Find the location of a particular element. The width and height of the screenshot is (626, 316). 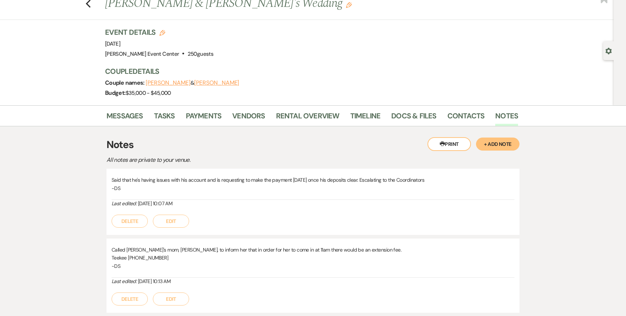

a: Timeline is located at coordinates (365, 118).